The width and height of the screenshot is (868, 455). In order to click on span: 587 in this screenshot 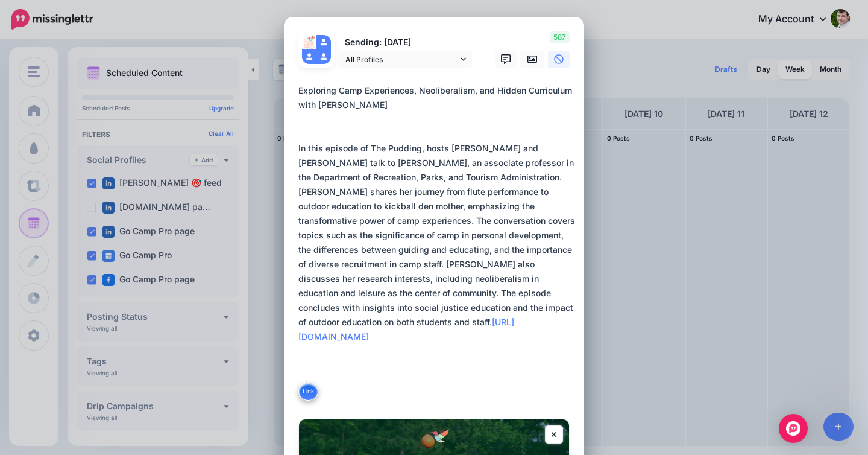, I will do `click(560, 37)`.